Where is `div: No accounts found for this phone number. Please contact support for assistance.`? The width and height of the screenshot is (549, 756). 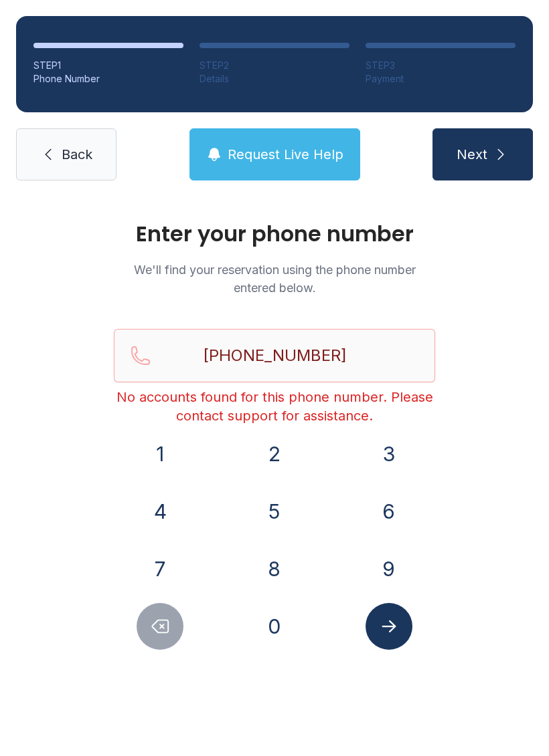 div: No accounts found for this phone number. Please contact support for assistance. is located at coordinates (274, 407).